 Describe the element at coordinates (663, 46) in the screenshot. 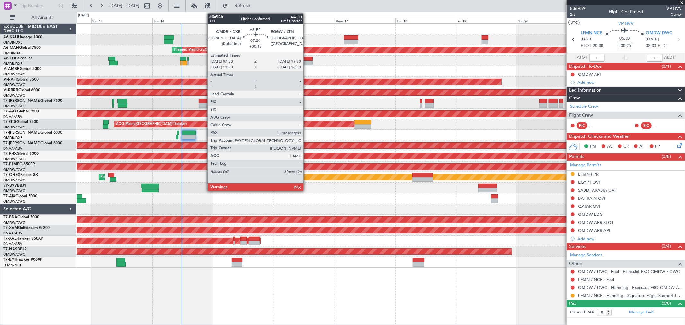

I see `span: ELDT` at that location.